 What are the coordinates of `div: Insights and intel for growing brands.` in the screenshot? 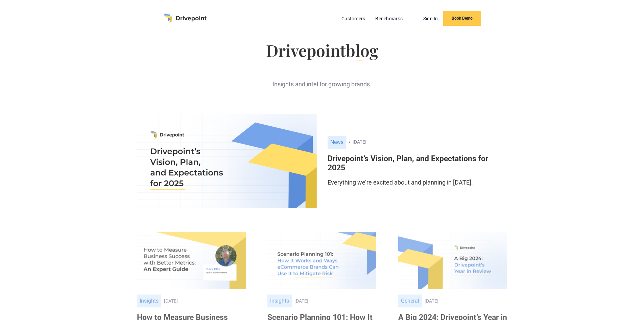 It's located at (322, 79).